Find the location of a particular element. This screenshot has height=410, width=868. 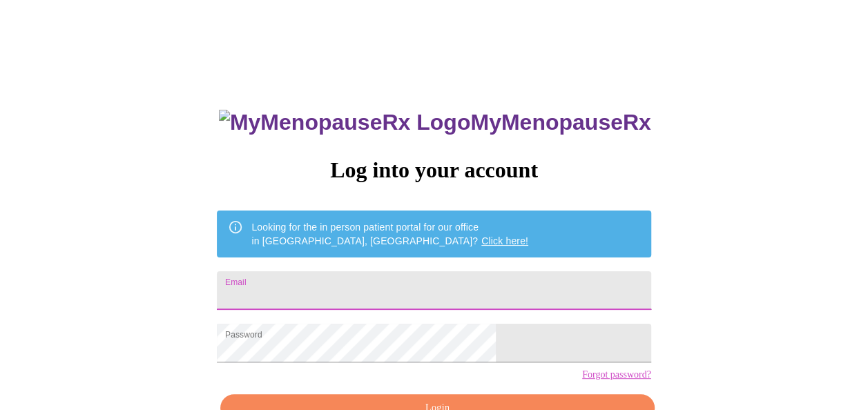

h3: Log into your account is located at coordinates (434, 170).